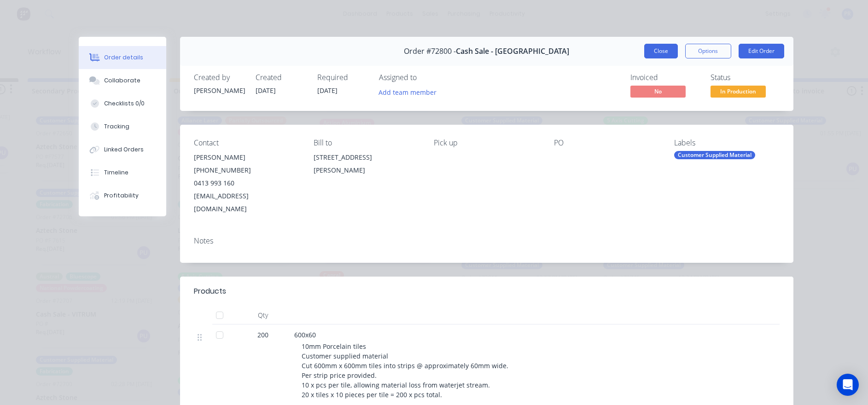 The width and height of the screenshot is (868, 405). Describe the element at coordinates (425, 77) in the screenshot. I see `div: Assigned to` at that location.